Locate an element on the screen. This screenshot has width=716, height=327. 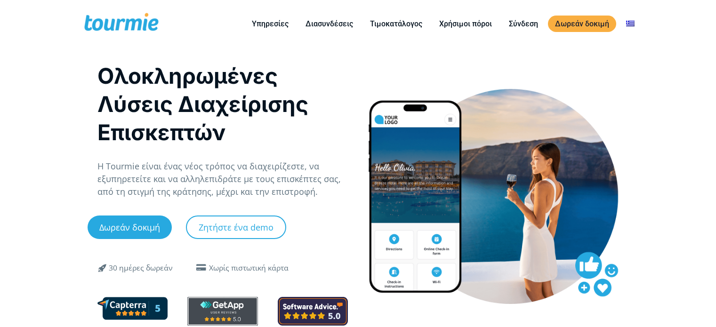
a: Υπηρεσίες is located at coordinates (270, 24).